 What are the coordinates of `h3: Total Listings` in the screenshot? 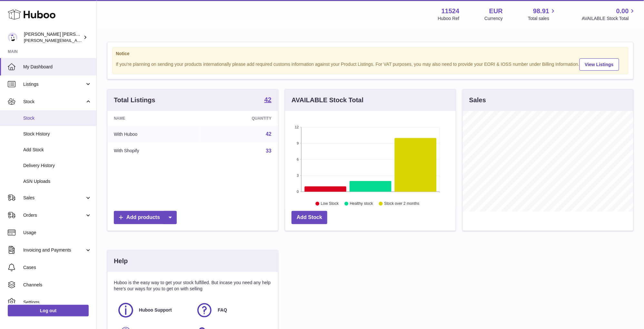 It's located at (135, 100).